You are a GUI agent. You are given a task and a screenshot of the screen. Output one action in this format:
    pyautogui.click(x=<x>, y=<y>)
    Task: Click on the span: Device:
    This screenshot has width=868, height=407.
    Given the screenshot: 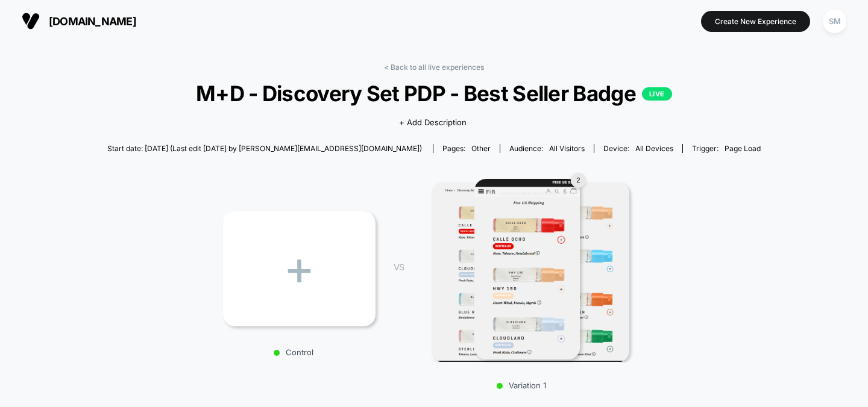 What is the action you would take?
    pyautogui.click(x=638, y=148)
    